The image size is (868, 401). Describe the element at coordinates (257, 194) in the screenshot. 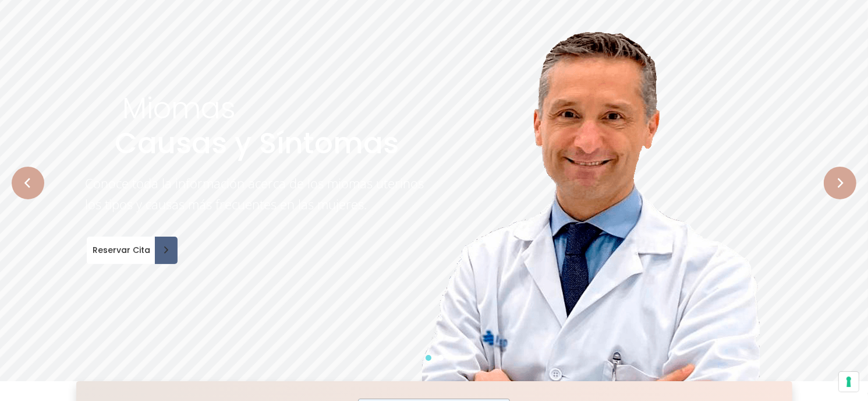

I see `rs-layer: Conoce toda la información acerca de los miomas uterinos los tipos y causas más frecuentes en las...` at that location.